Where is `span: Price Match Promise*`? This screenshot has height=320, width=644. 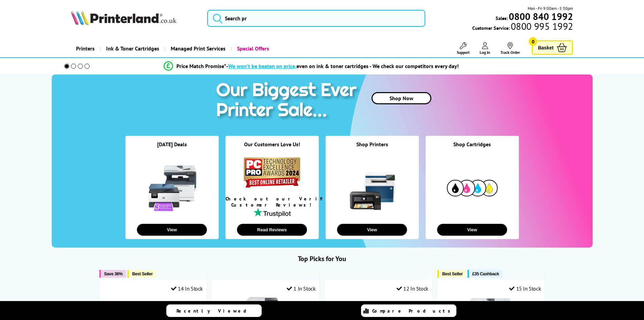
span: Price Match Promise* is located at coordinates (201, 66).